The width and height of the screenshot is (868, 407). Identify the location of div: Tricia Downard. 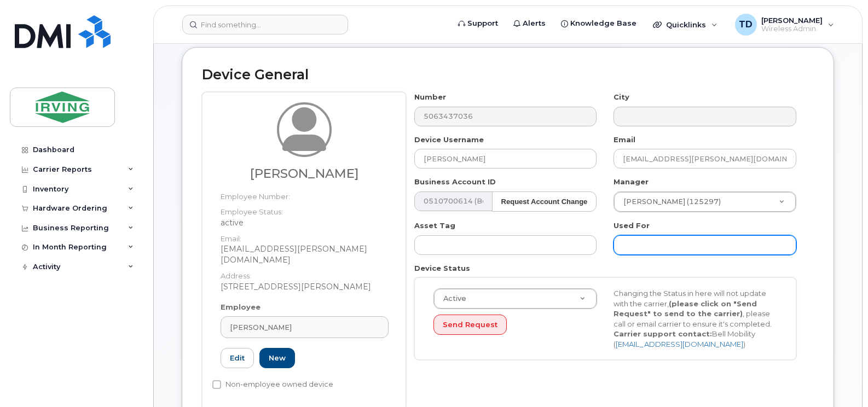
(785, 25).